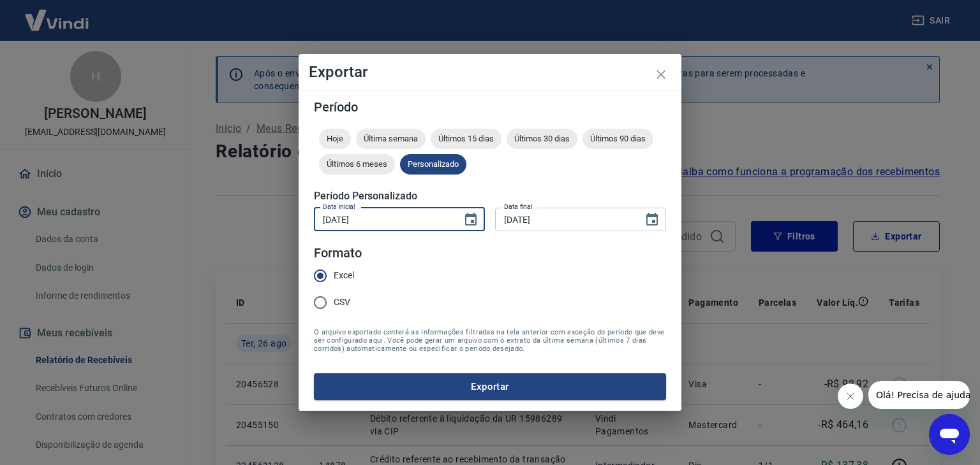 The image size is (980, 465). I want to click on span: O arquivo exportado conterá as informações filtradas na tela anterior com exceção do período que ..., so click(490, 340).